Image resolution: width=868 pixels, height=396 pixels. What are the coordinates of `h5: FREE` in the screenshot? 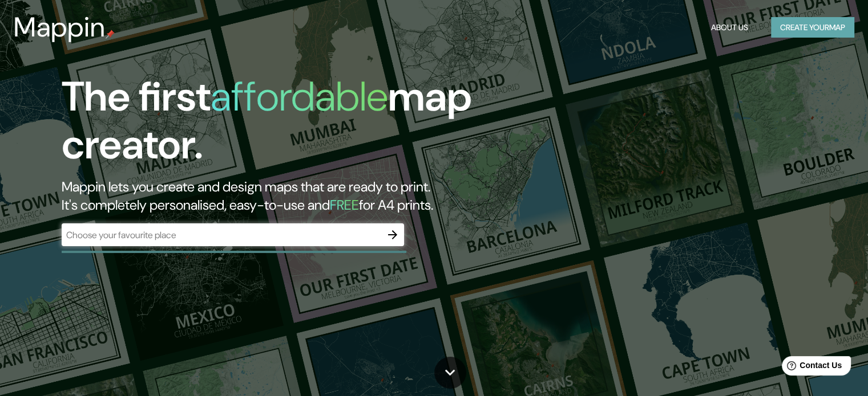 It's located at (344, 204).